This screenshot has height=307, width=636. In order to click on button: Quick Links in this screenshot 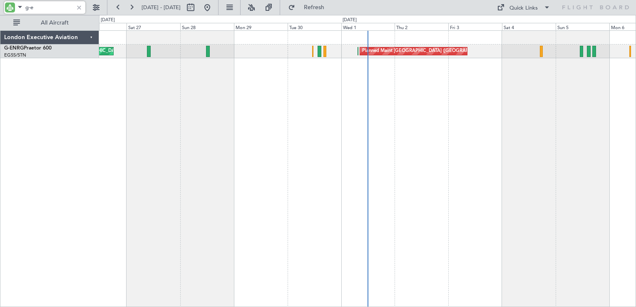, I will do `click(524, 7)`.